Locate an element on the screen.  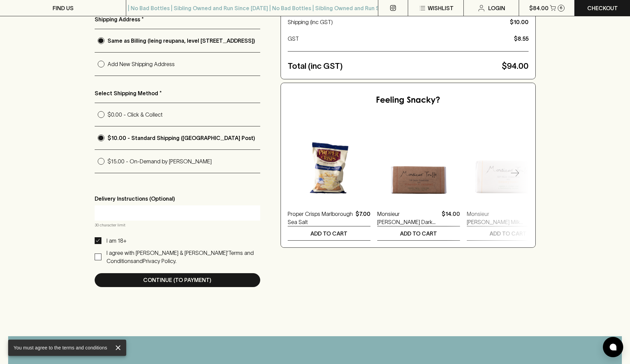
p: Select Shipping Method * is located at coordinates (177, 93).